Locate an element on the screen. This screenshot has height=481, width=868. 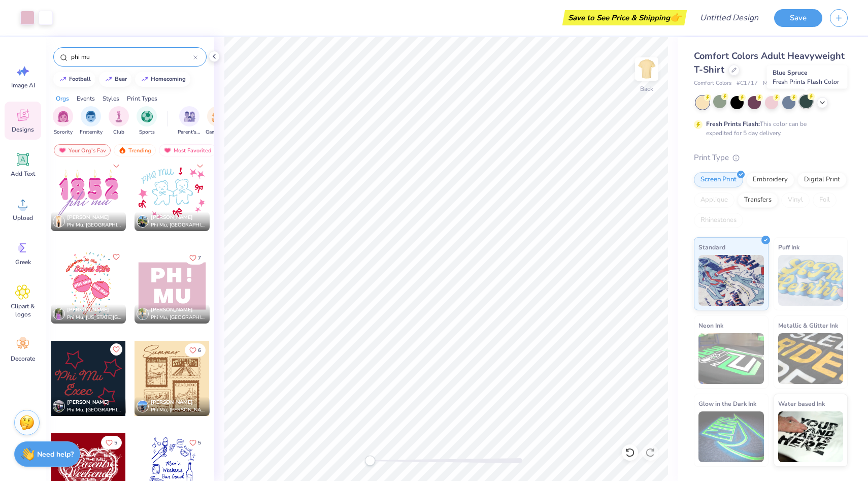
span: 7 is located at coordinates (200, 258).